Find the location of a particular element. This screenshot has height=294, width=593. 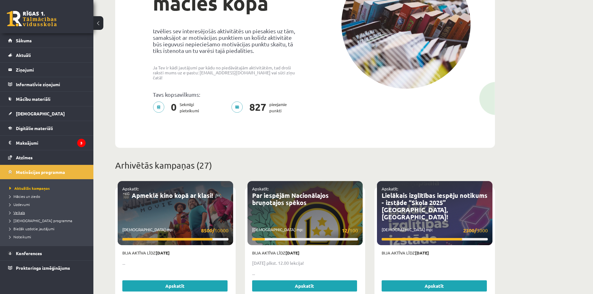

span: 827 is located at coordinates (258, 108).